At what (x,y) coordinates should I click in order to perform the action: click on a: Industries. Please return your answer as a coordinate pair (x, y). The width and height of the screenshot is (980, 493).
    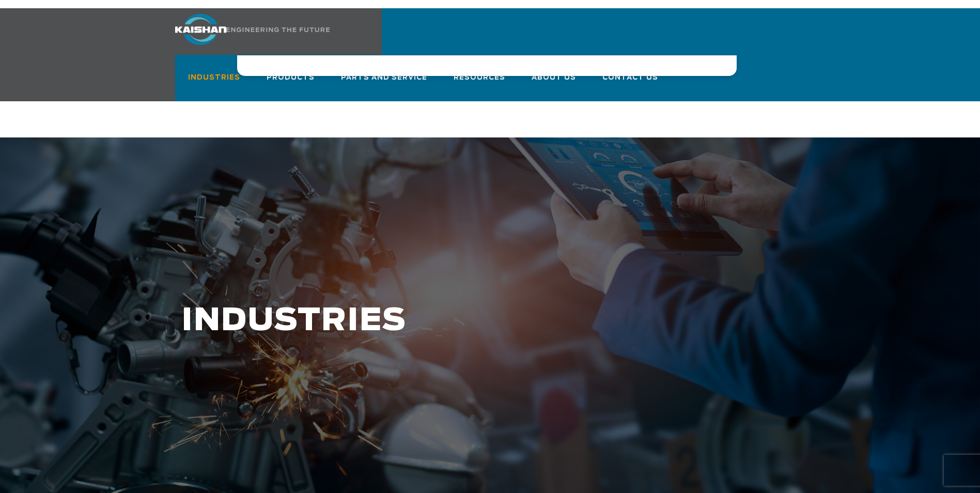
    Looking at the image, I should click on (214, 83).